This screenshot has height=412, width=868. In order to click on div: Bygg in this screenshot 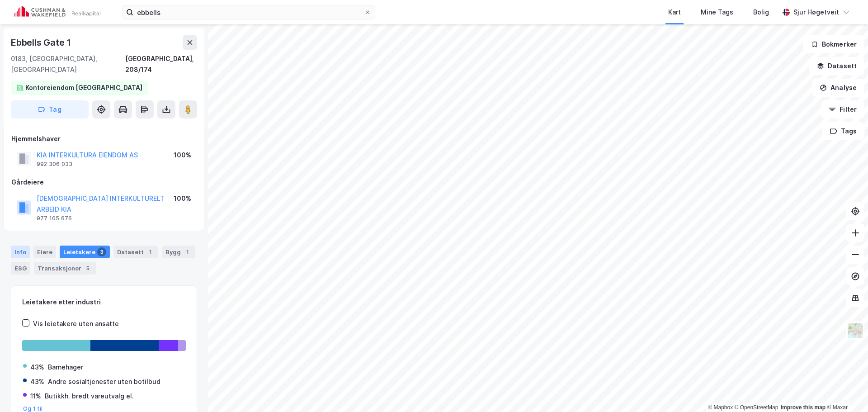, I will do `click(179, 252)`.